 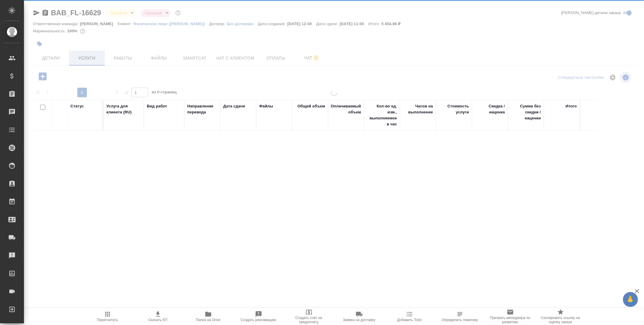 I want to click on button: Заявка на доставку, so click(x=359, y=317).